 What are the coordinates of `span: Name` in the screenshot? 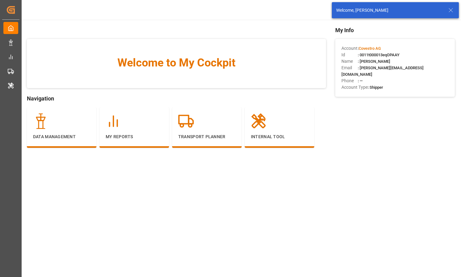 It's located at (350, 61).